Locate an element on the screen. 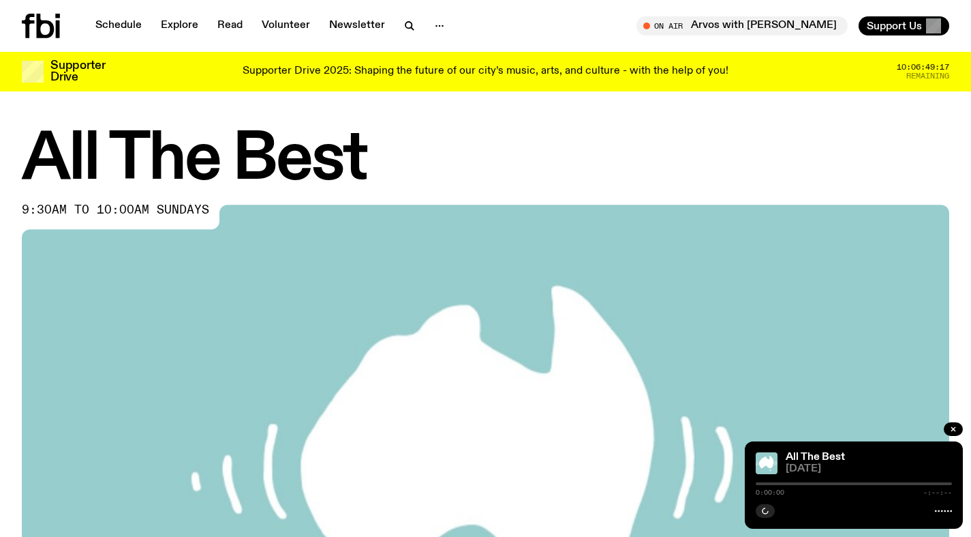 This screenshot has height=537, width=971. h1: All The Best is located at coordinates (485, 160).